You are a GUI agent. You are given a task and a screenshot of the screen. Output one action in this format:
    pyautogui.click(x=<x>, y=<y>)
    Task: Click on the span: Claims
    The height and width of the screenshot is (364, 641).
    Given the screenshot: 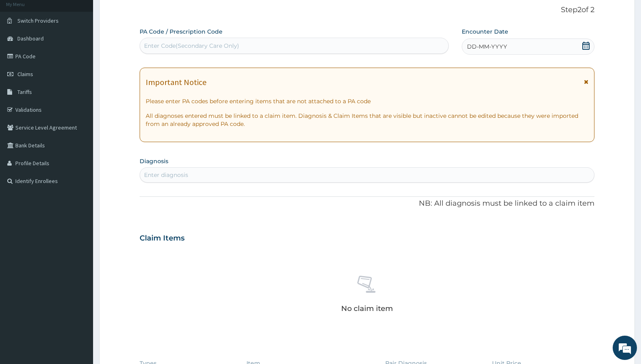 What is the action you would take?
    pyautogui.click(x=25, y=74)
    